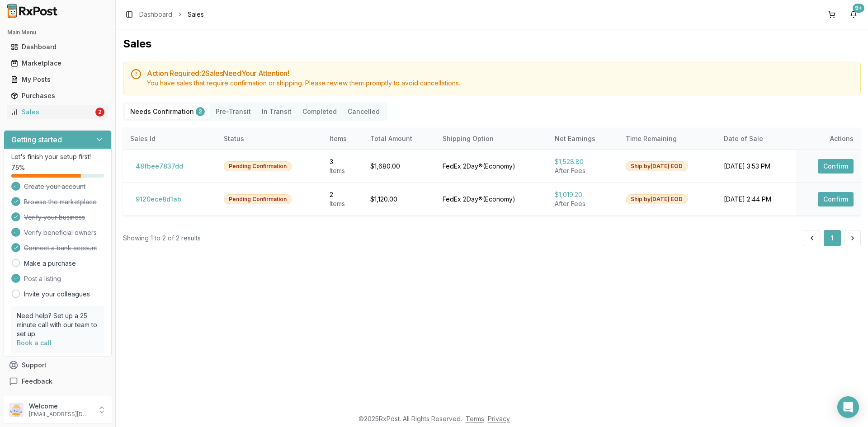 This screenshot has height=427, width=868. Describe the element at coordinates (37, 382) in the screenshot. I see `span: Feedback` at that location.